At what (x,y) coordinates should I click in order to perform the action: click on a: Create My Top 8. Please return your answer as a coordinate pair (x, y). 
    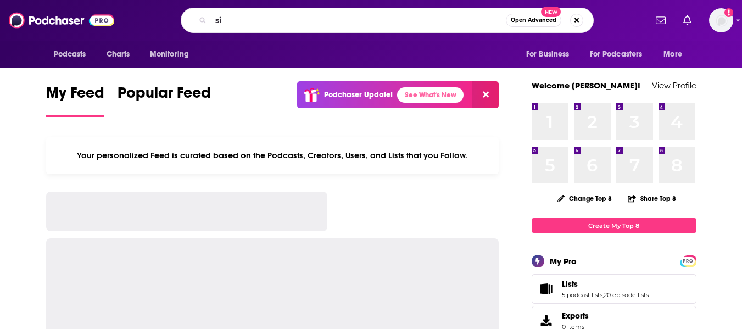
    Looking at the image, I should click on (614, 225).